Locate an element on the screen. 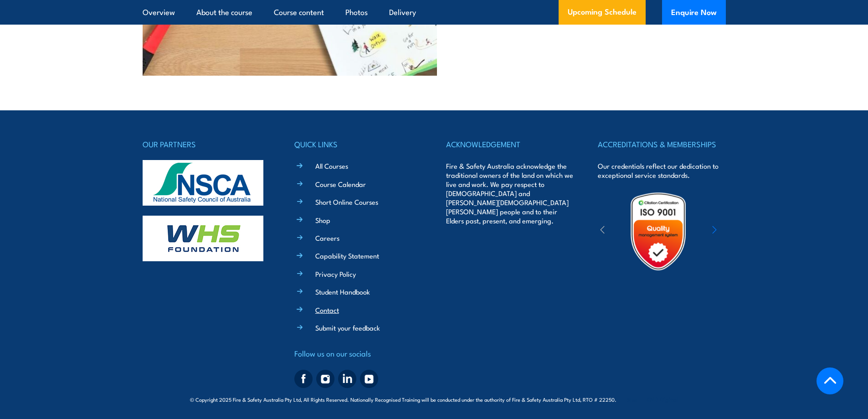 This screenshot has height=419, width=868. img: nsca-logo-footer is located at coordinates (203, 183).